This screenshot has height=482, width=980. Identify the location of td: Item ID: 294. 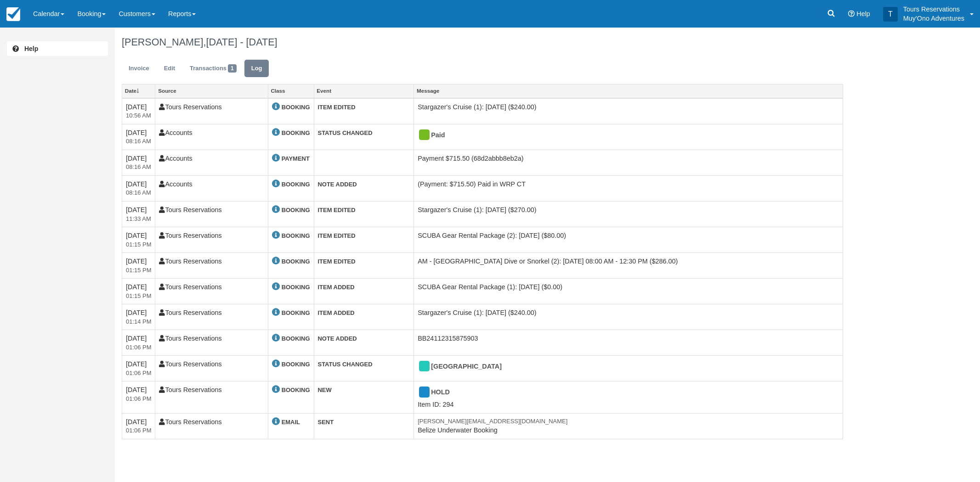
(628, 397).